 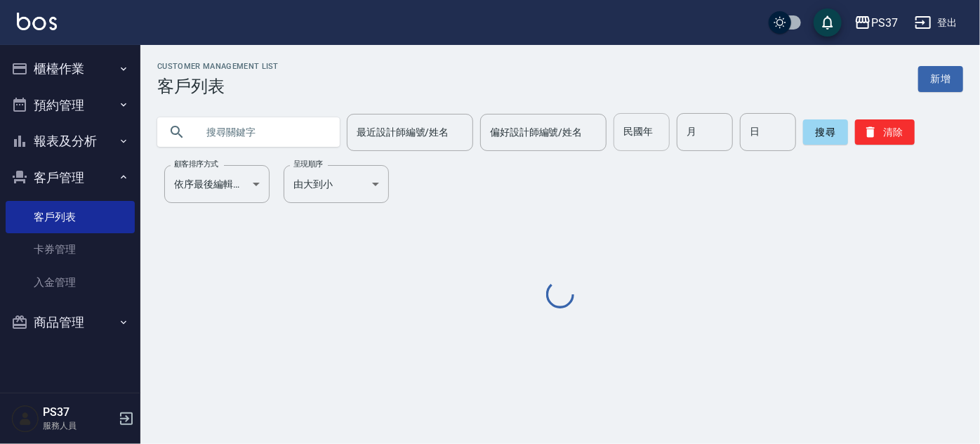 What do you see at coordinates (79, 426) in the screenshot?
I see `p: 服務人員` at bounding box center [79, 426].